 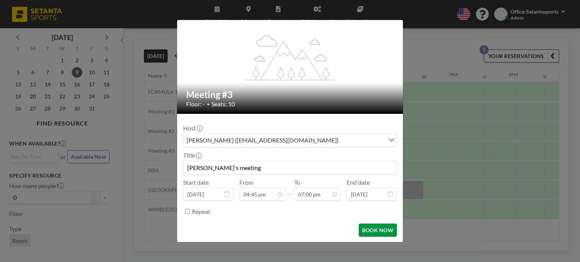 I want to click on label: Start date, so click(x=196, y=183).